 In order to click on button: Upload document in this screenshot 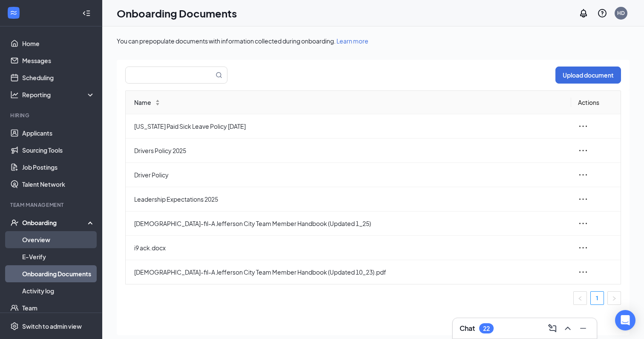, I will do `click(589, 75)`.